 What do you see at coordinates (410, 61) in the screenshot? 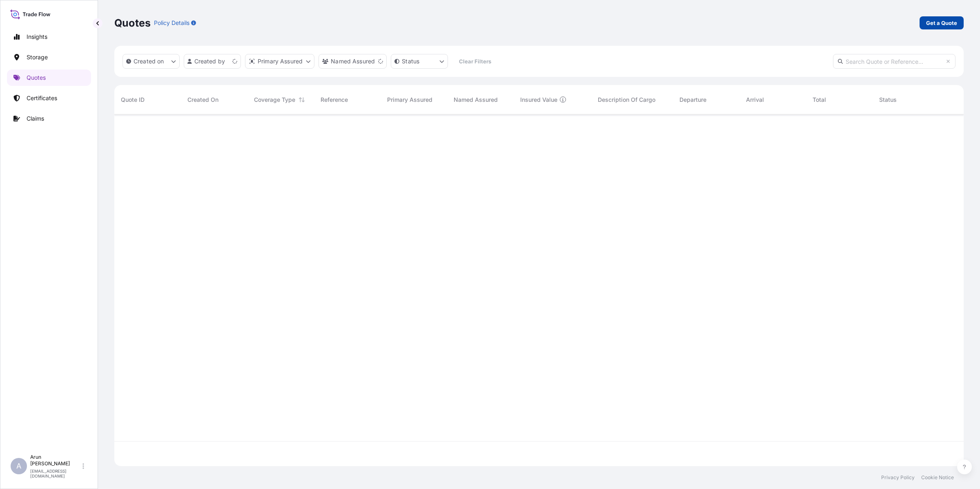
I see `p: Status` at bounding box center [410, 61].